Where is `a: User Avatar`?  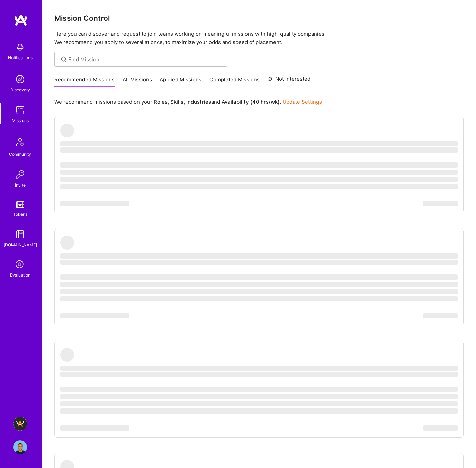
a: User Avatar is located at coordinates (20, 447).